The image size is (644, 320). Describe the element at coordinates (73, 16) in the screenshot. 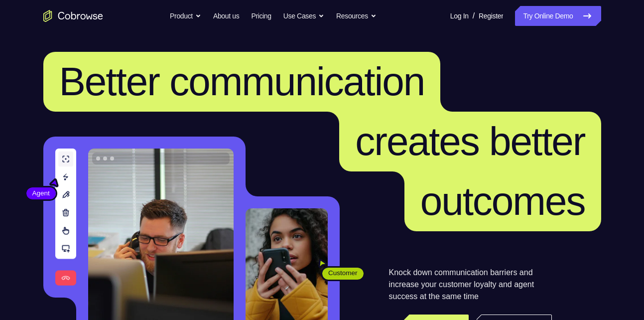

I see `a: Go to the home page` at that location.